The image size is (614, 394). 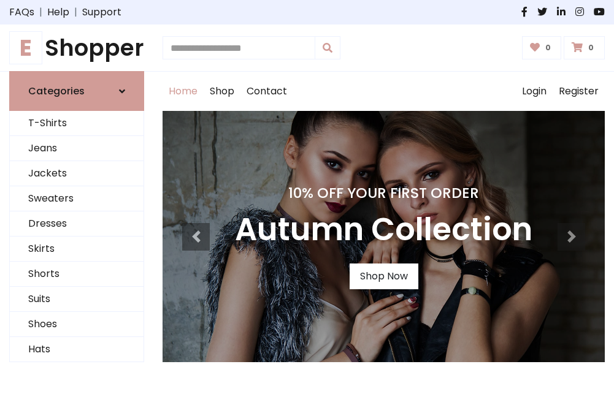 What do you see at coordinates (534, 91) in the screenshot?
I see `a: Login` at bounding box center [534, 91].